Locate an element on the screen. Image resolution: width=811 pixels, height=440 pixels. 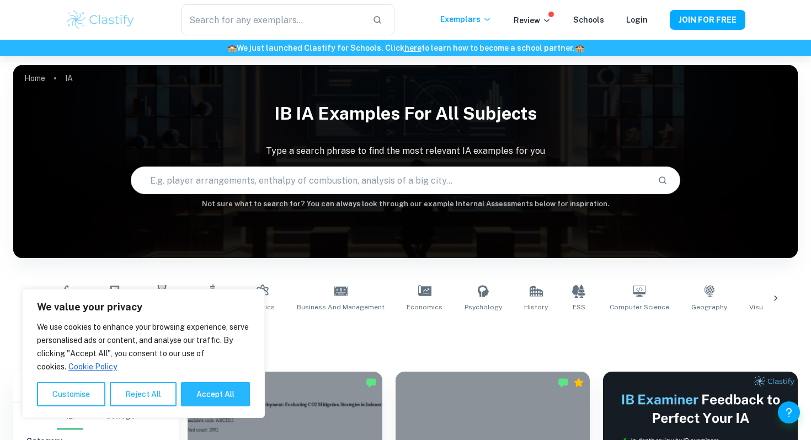
span: Geography is located at coordinates (709, 307).